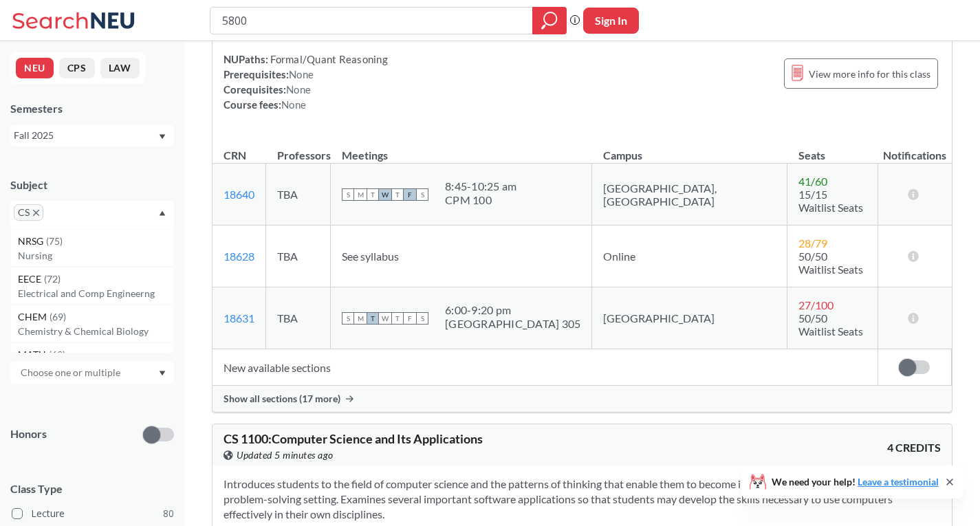 This screenshot has width=980, height=526. I want to click on span: EECE, so click(31, 279).